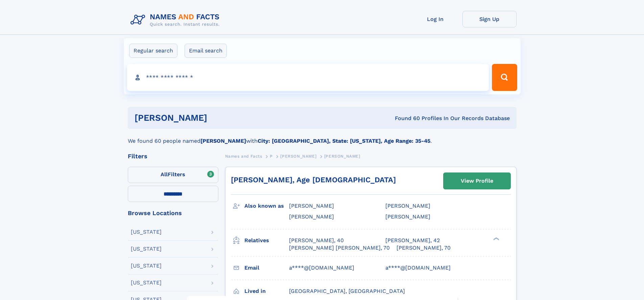 This screenshot has width=644, height=300. I want to click on label: Filters, so click(173, 175).